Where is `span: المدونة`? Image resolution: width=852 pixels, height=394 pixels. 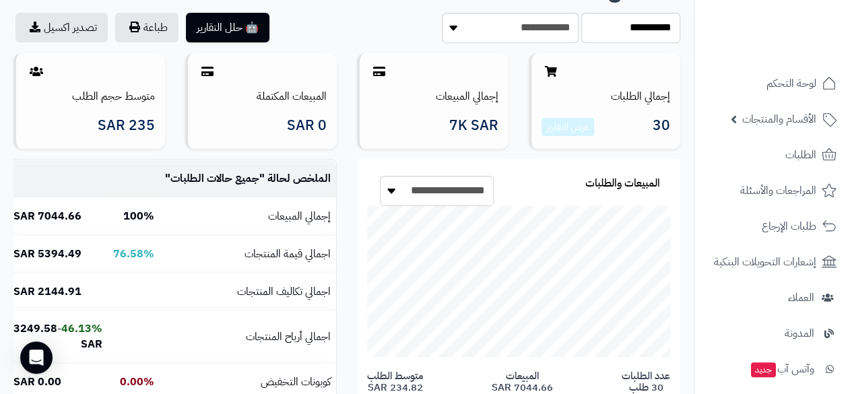 span: المدونة is located at coordinates (799, 333).